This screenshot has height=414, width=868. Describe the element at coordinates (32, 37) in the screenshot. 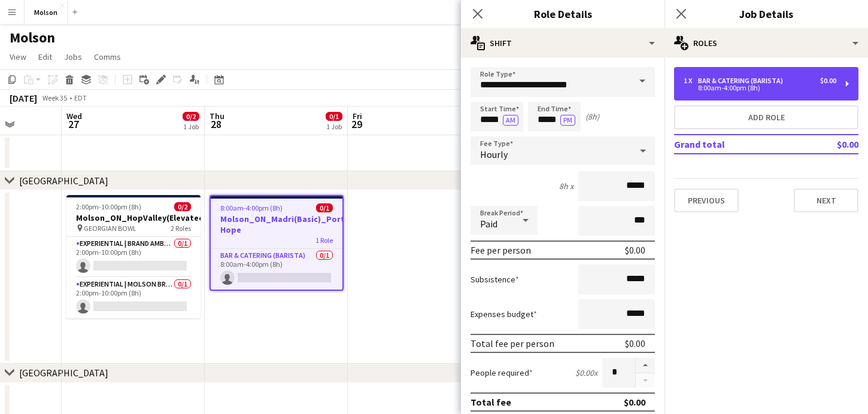

I see `h1: Molson` at that location.